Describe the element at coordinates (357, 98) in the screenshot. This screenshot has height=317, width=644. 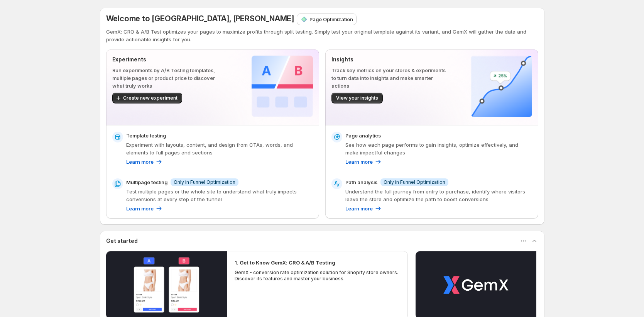
I see `span: View your insights` at that location.